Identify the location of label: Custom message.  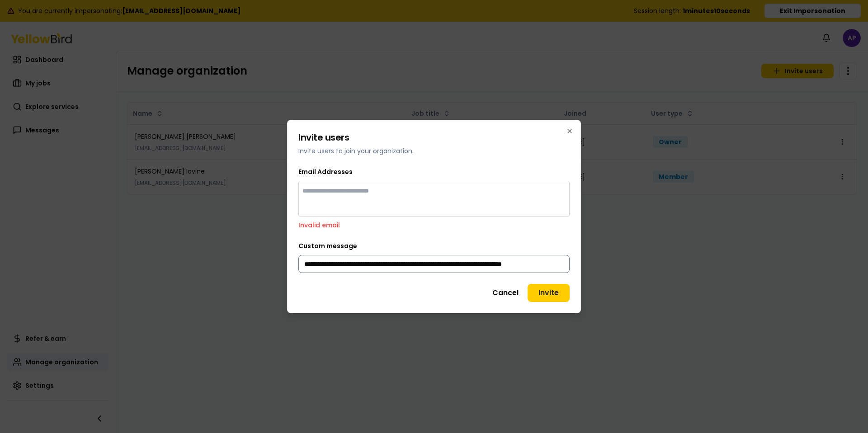
(328, 246).